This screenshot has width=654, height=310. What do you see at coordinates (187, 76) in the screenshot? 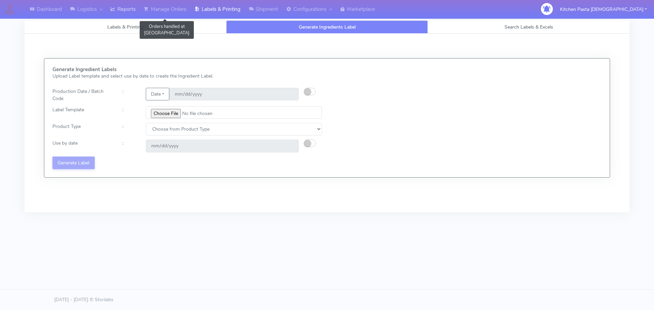
I see `p: Upload Label template and select use by date to create the Ingredient Label.` at bounding box center [187, 76].